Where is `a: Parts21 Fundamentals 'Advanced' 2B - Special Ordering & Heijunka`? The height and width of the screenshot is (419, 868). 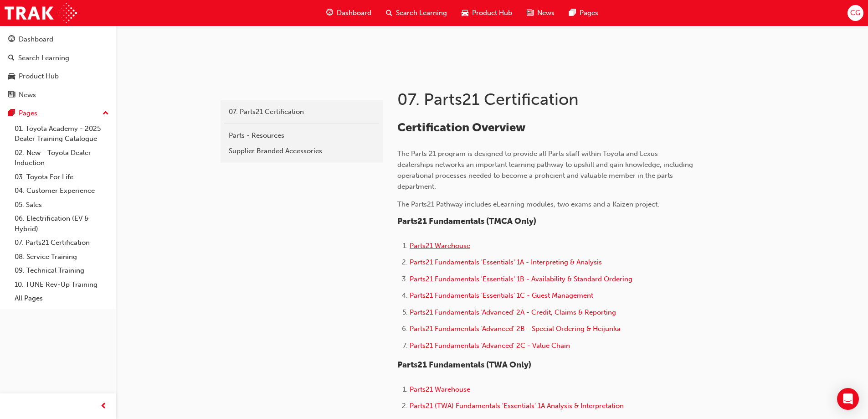
a: Parts21 Fundamentals 'Advanced' 2B - Special Ordering & Heijunka is located at coordinates (515, 329).